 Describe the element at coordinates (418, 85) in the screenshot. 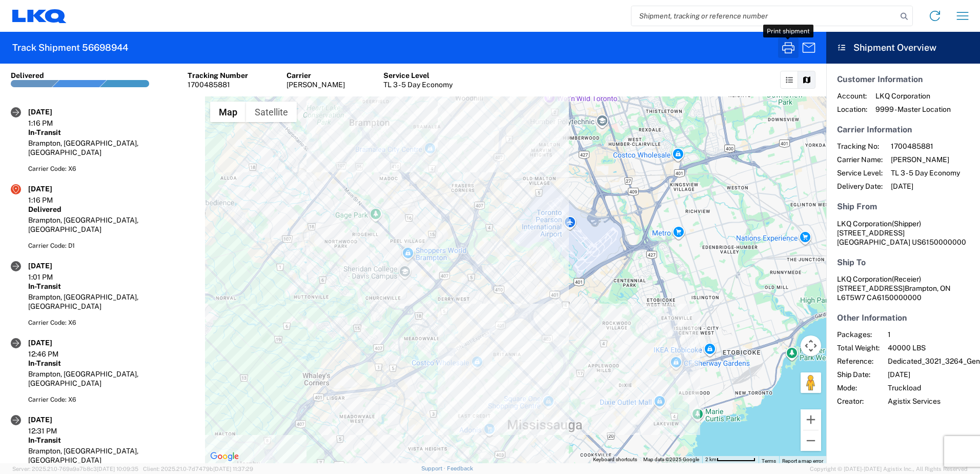

I see `div: TL 3 - 5 Day Economy` at that location.